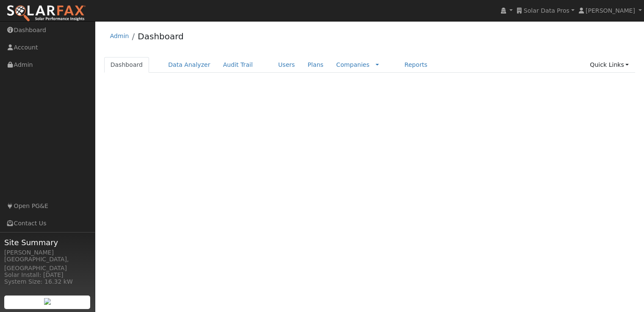 This screenshot has width=644, height=312. What do you see at coordinates (353, 65) in the screenshot?
I see `a: Companies` at bounding box center [353, 65].